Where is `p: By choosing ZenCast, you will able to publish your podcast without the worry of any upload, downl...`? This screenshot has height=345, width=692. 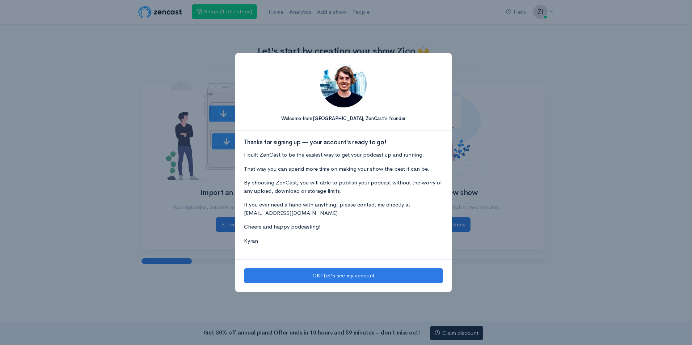 p: By choosing ZenCast, you will able to publish your podcast without the worry of any upload, downl... is located at coordinates (343, 187).